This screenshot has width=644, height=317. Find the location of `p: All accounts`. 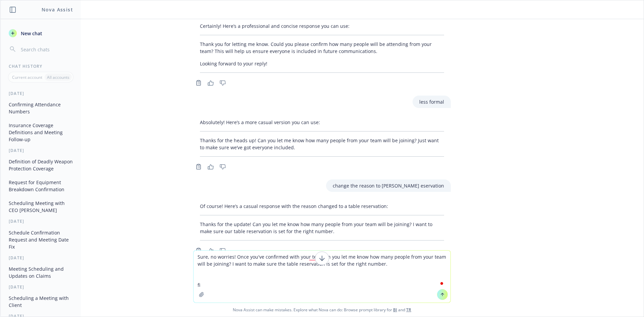

p: All accounts is located at coordinates (58, 77).